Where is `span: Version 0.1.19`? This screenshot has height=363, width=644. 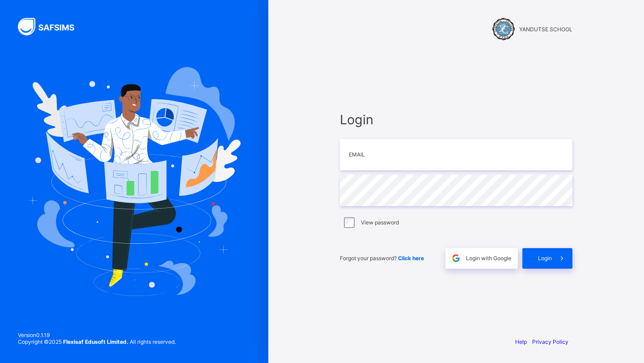 span: Version 0.1.19 is located at coordinates (96, 335).